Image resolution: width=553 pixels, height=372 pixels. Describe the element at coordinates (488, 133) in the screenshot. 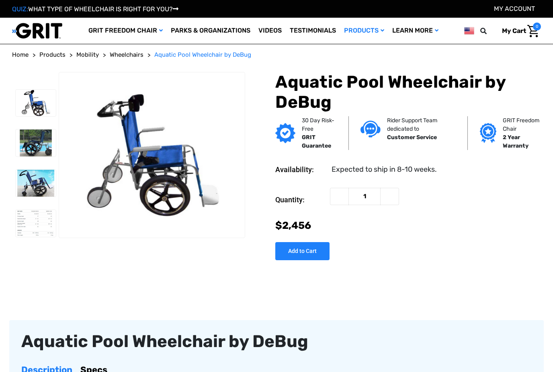

I see `img: Grit freedom` at that location.